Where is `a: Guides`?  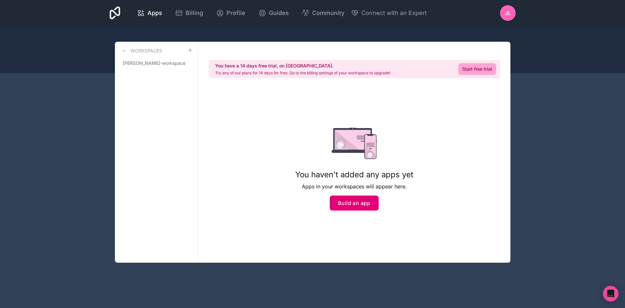
a: Guides is located at coordinates (273, 13).